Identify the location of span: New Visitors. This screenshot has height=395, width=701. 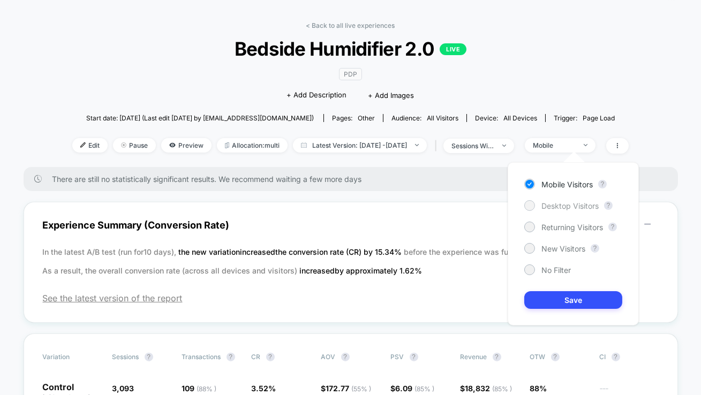
(564, 249).